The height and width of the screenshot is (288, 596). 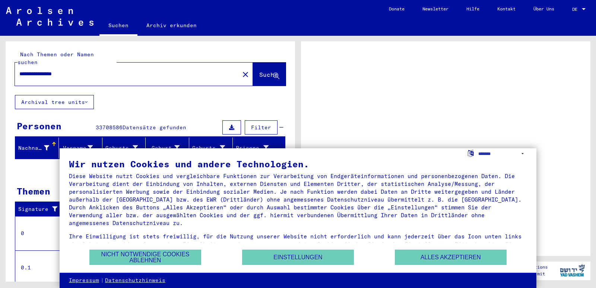 I want to click on label: Sprache auswählen, so click(x=471, y=153).